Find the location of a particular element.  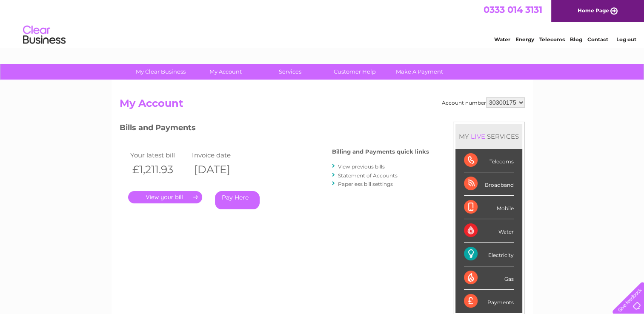

a: Customer Help is located at coordinates (355, 72).